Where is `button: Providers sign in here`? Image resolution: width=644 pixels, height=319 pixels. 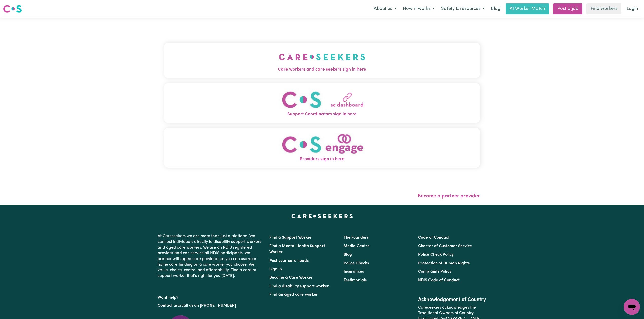 button: Providers sign in here is located at coordinates (322, 147).